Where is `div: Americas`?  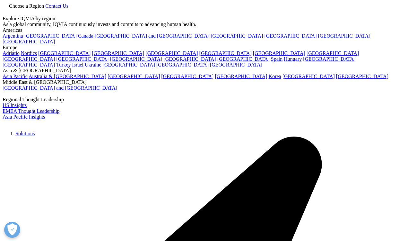 div: Americas is located at coordinates (204, 30).